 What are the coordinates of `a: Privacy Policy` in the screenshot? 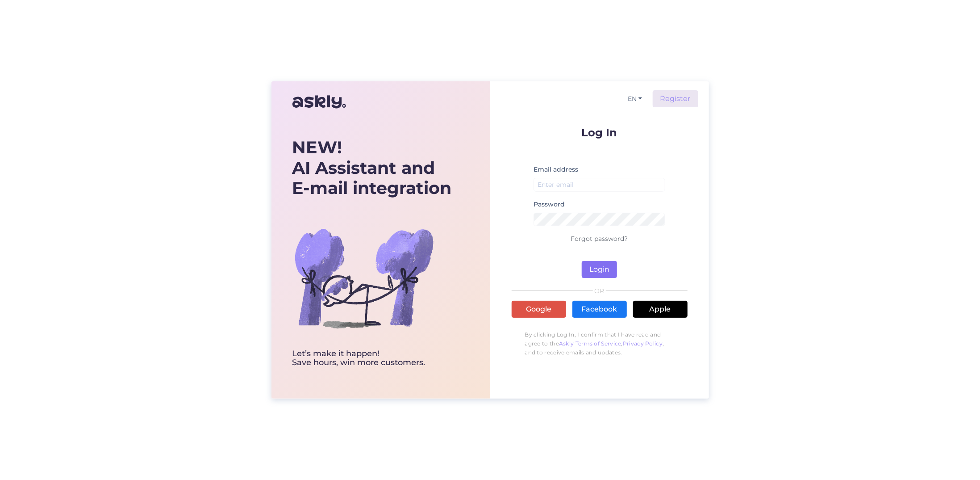 It's located at (642, 343).